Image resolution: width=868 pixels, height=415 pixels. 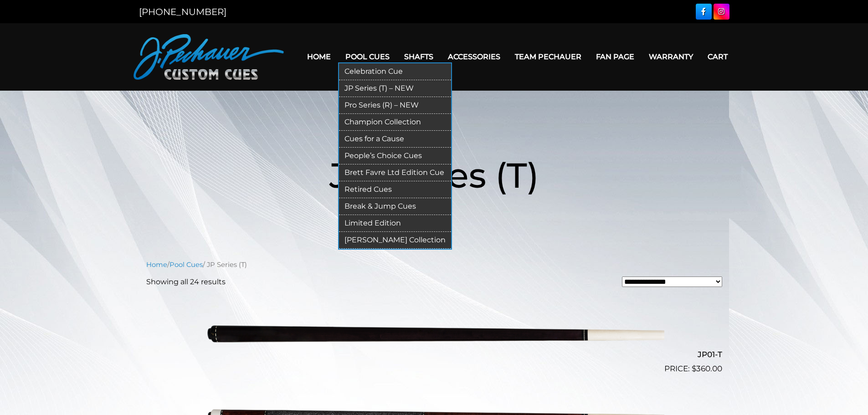 What do you see at coordinates (717, 57) in the screenshot?
I see `a: Cart` at bounding box center [717, 57].